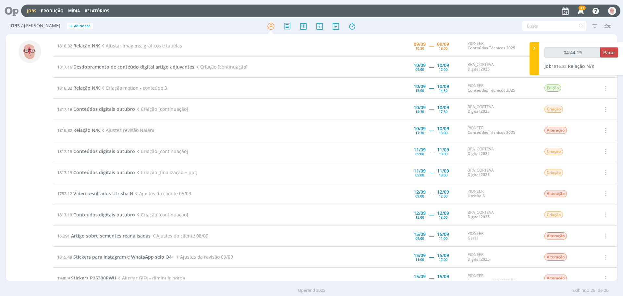  What do you see at coordinates (82, 26) in the screenshot?
I see `span: Adicionar` at bounding box center [82, 26].